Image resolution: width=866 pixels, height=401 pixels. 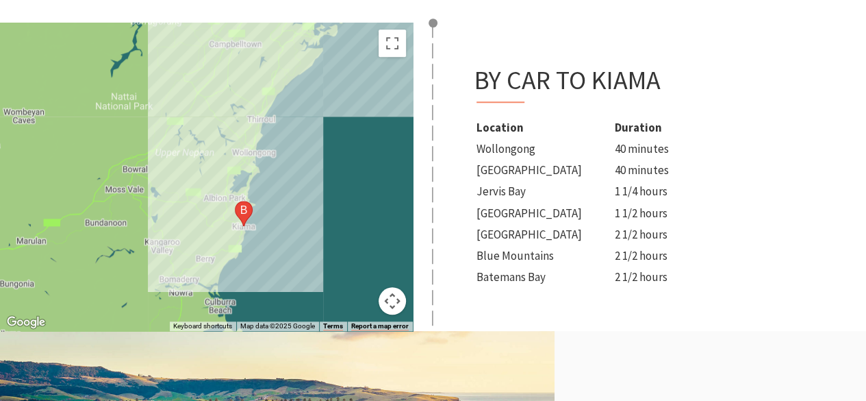 What do you see at coordinates (544, 191) in the screenshot?
I see `td: Jervis Bay` at bounding box center [544, 191].